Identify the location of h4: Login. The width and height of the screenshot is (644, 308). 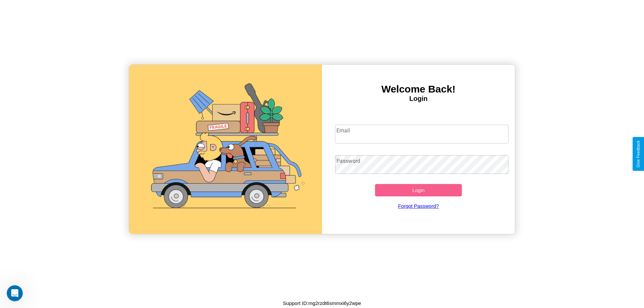
(418, 98).